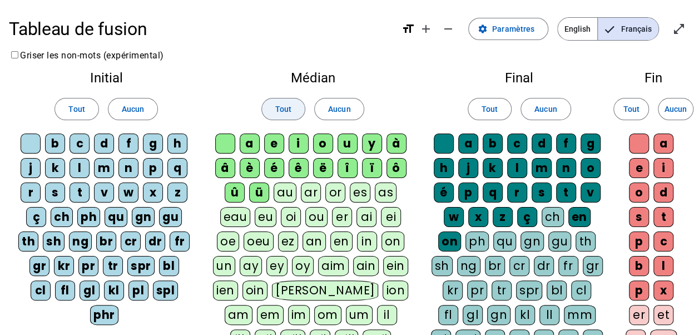 This screenshot has height=335, width=699. Describe the element at coordinates (557, 290) in the screenshot. I see `div: bl` at that location.